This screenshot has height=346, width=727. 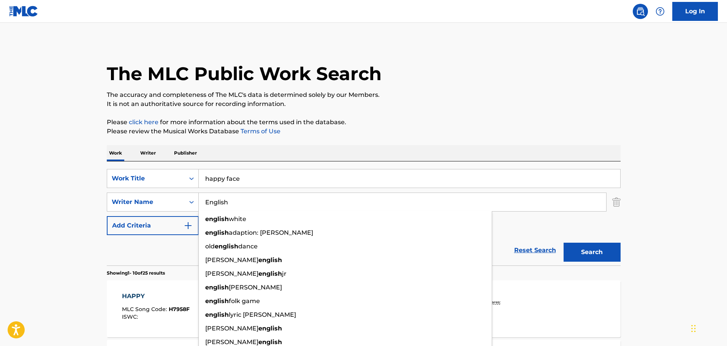 What do you see at coordinates (641, 11) in the screenshot?
I see `a: Public Search` at bounding box center [641, 11].